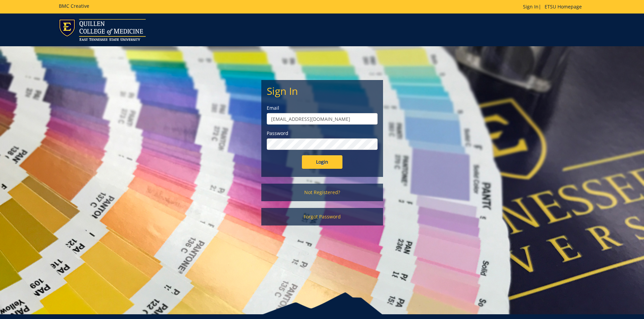 The width and height of the screenshot is (644, 319). What do you see at coordinates (322, 192) in the screenshot?
I see `a: Not Registered?` at bounding box center [322, 192].